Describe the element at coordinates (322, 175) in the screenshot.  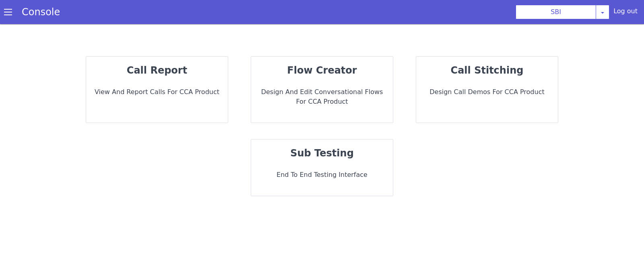
I see `p: End to End Testing Interface` at that location.